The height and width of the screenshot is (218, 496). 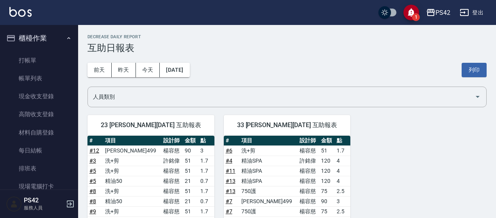 What do you see at coordinates (471, 12) in the screenshot?
I see `button: 登出` at bounding box center [471, 12].